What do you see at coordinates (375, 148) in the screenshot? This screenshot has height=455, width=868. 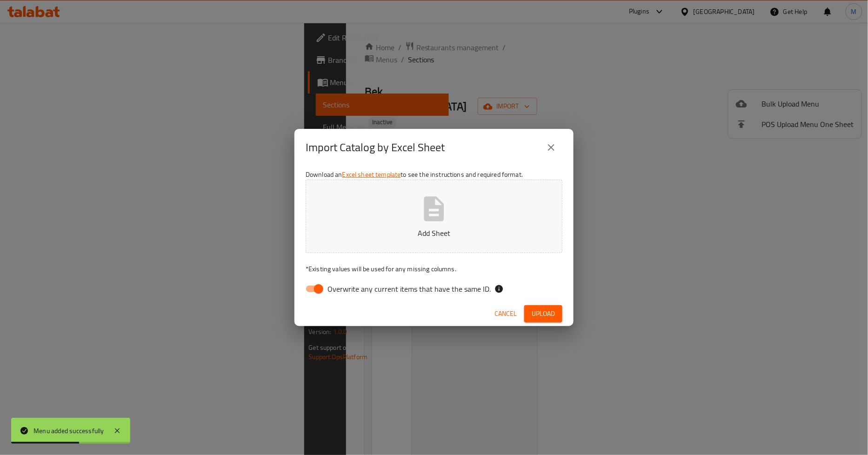 I see `h2: Import Catalog by Excel Sheet` at bounding box center [375, 148].